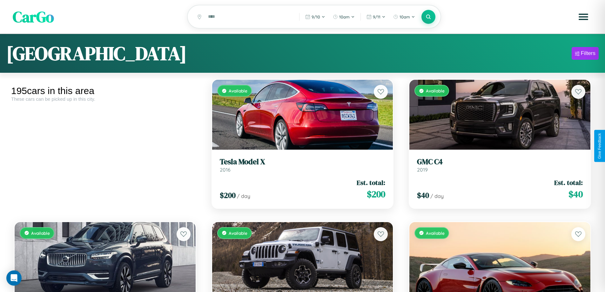  Describe the element at coordinates (500, 165) in the screenshot. I see `a: GMC C42019` at that location.